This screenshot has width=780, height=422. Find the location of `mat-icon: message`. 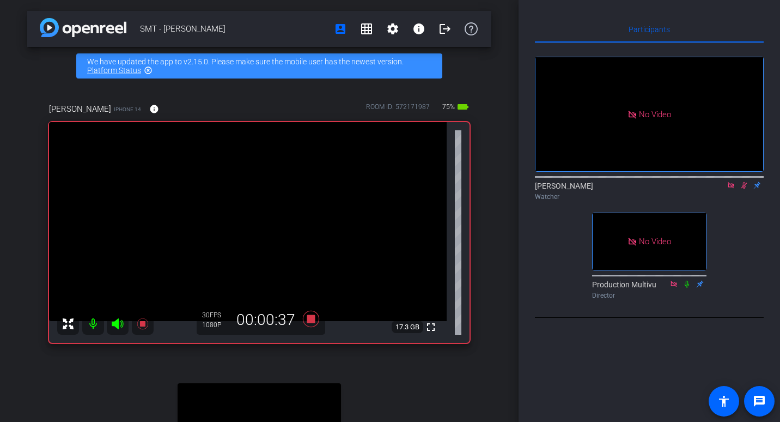

mat-icon: message is located at coordinates (759, 401).